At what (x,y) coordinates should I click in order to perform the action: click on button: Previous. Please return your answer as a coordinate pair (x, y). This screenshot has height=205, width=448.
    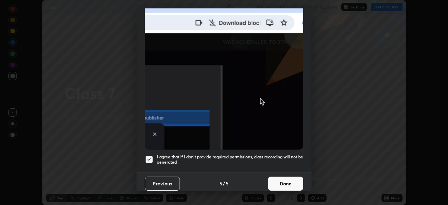
    Looking at the image, I should click on (162, 184).